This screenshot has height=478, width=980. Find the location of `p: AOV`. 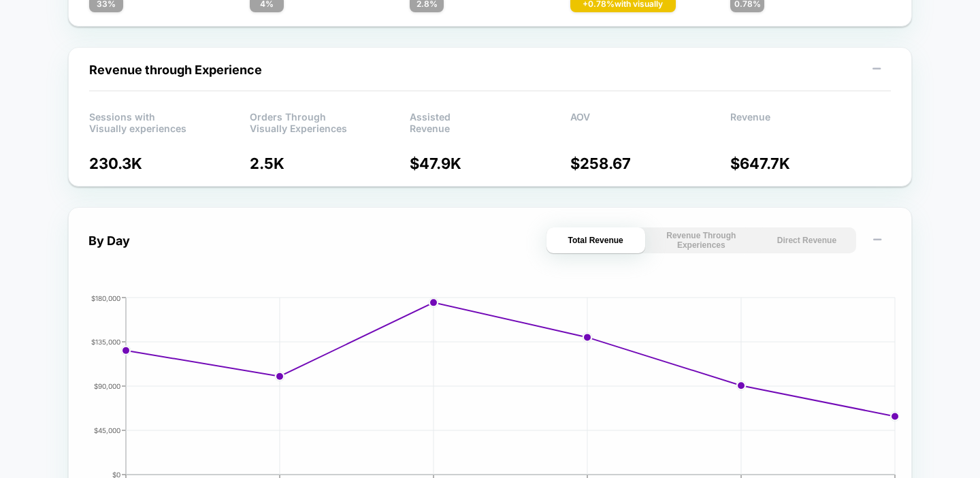

p: AOV is located at coordinates (651, 121).